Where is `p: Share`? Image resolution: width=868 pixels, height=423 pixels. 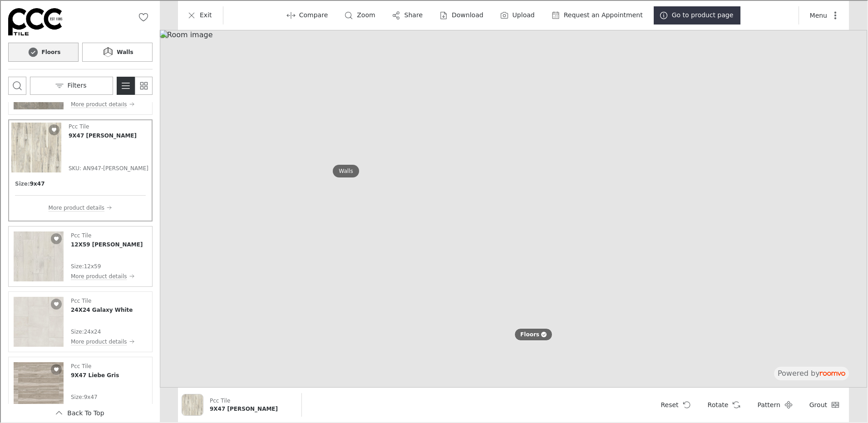 p: Share is located at coordinates (413, 15).